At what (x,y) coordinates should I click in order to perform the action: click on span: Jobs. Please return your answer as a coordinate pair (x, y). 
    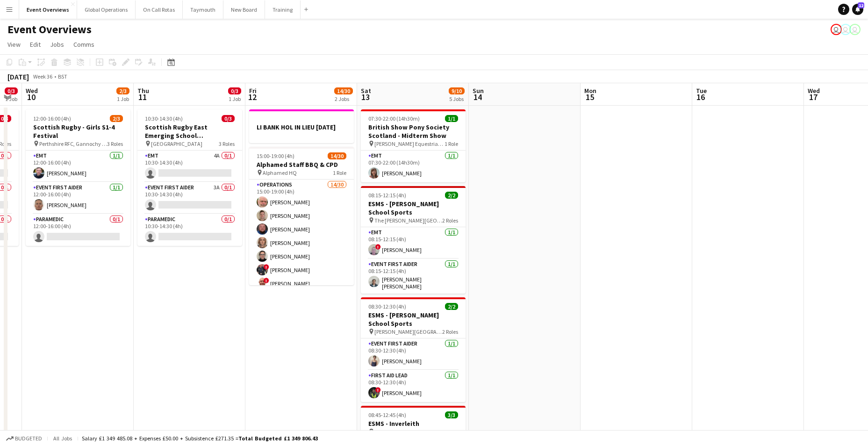
    Looking at the image, I should click on (57, 44).